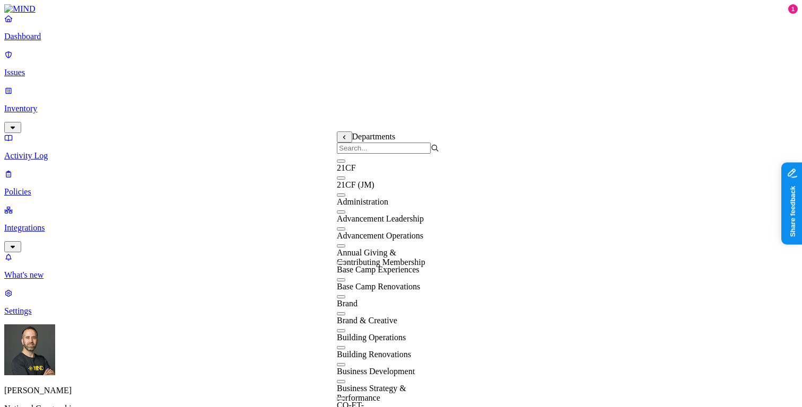 The height and width of the screenshot is (407, 802). I want to click on span: Building Renovations, so click(374, 354).